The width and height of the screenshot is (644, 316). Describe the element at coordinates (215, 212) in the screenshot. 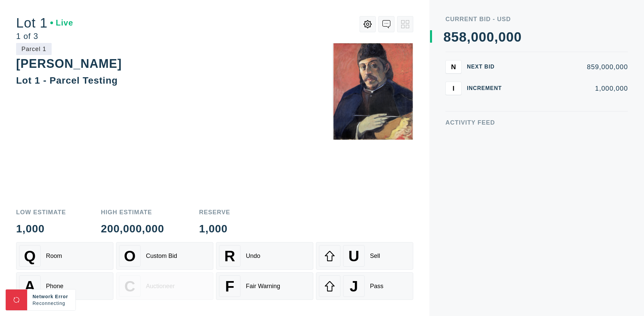

I see `div: Reserve` at that location.